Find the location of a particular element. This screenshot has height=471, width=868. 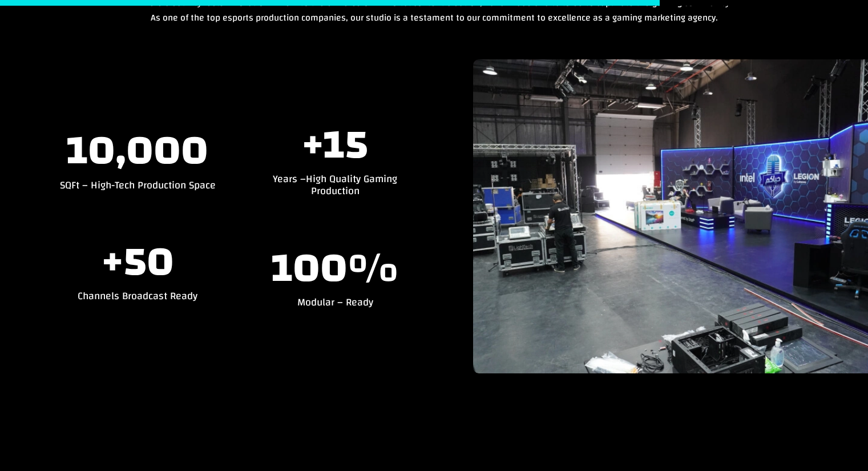

p: Channels Broadcast Ready is located at coordinates (138, 296).